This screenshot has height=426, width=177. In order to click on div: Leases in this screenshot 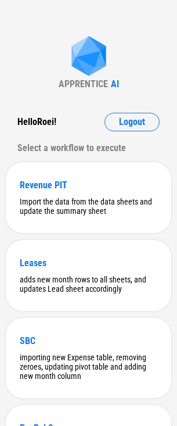, I will do `click(88, 262)`.